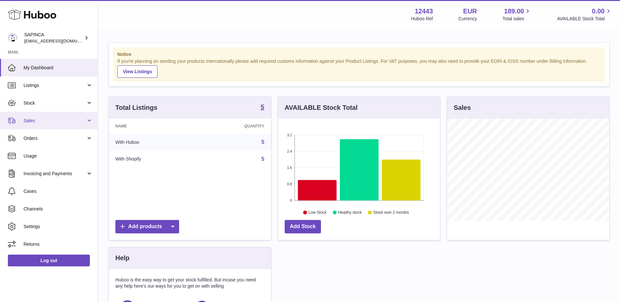 This screenshot has height=302, width=620. Describe the element at coordinates (289, 168) in the screenshot. I see `text: 1.6` at that location.